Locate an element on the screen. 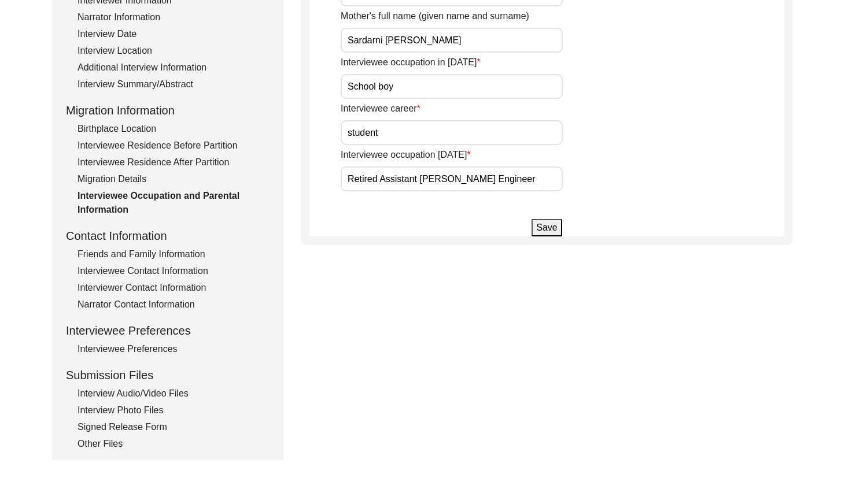  div: Migration Details is located at coordinates (174, 179).